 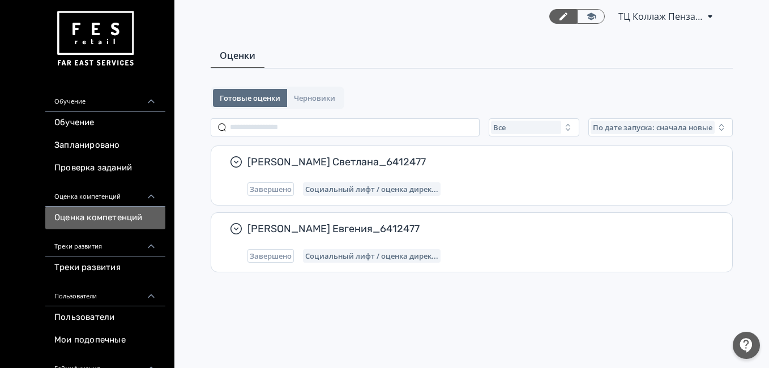 What do you see at coordinates (105, 123) in the screenshot?
I see `a: Обучение` at bounding box center [105, 123].